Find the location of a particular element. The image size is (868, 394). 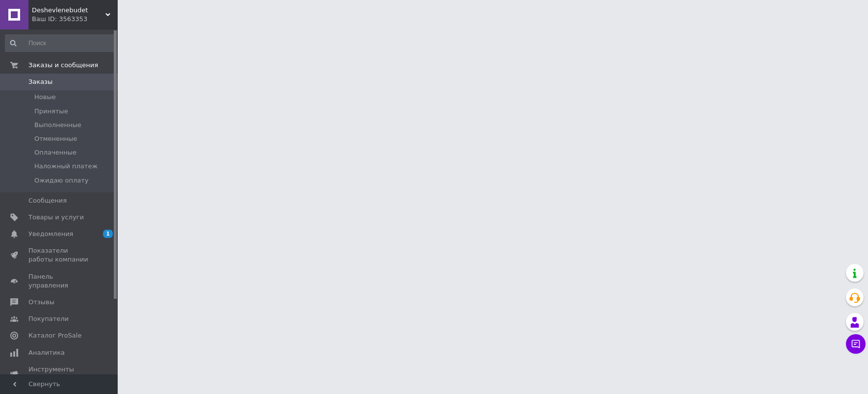

span: 1 is located at coordinates (108, 234).